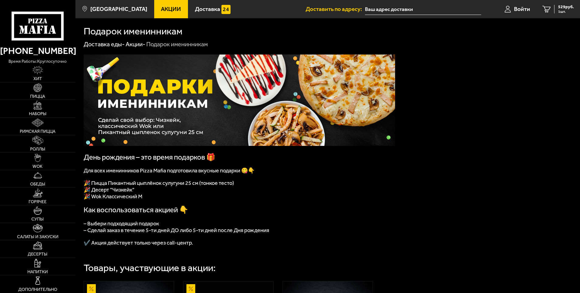  I want to click on a: Доставка еды-, so click(104, 44).